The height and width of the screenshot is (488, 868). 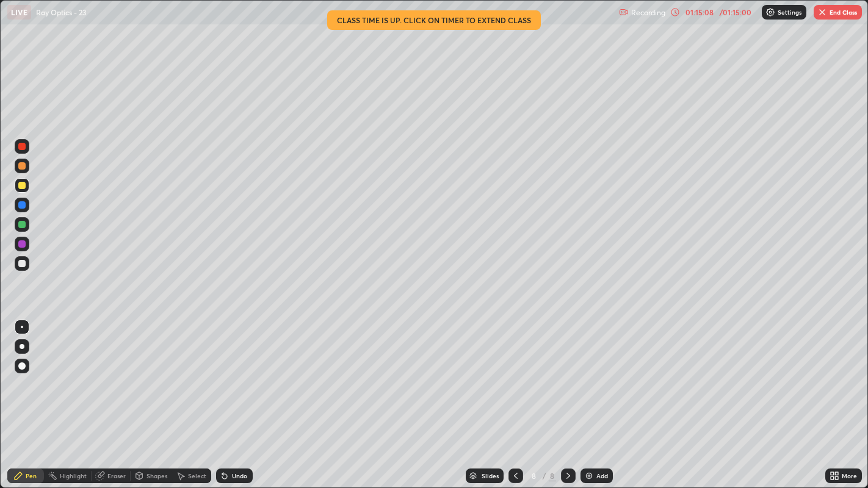 I want to click on div: Undo, so click(x=239, y=476).